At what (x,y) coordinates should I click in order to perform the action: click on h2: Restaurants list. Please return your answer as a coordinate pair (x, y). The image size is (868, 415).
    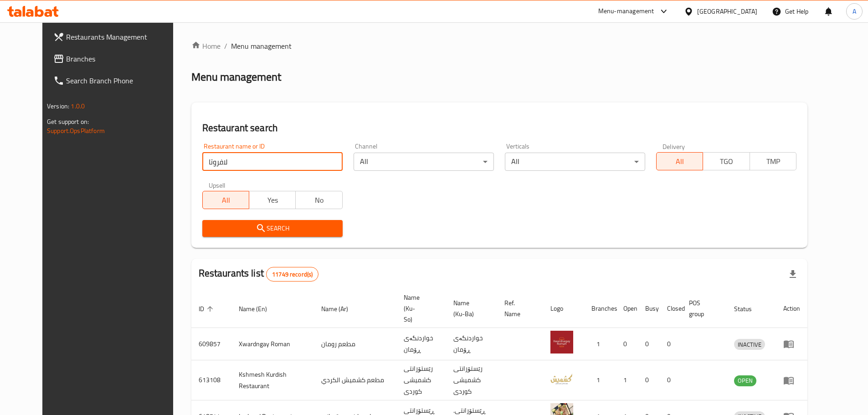
    Looking at the image, I should click on (259, 274).